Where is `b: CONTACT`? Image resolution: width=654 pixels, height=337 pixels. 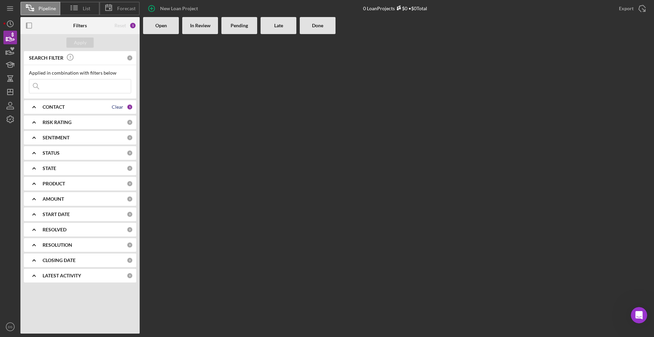 b: CONTACT is located at coordinates (53, 107).